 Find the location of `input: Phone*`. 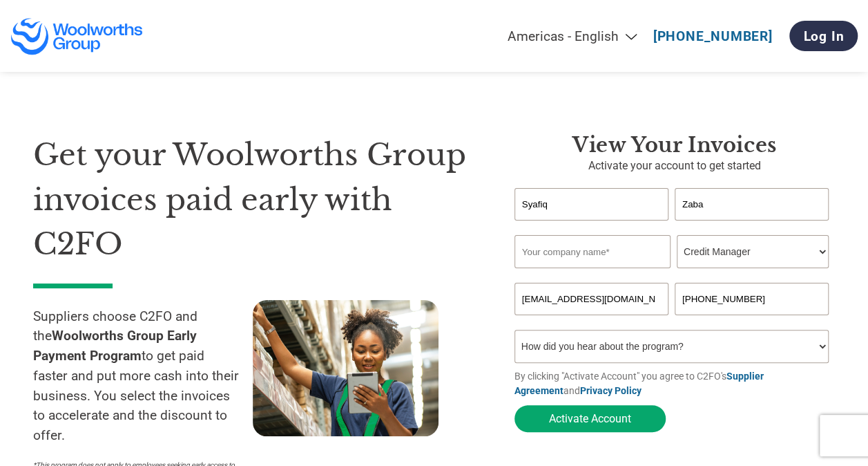

input: Phone* is located at coordinates (751, 298).